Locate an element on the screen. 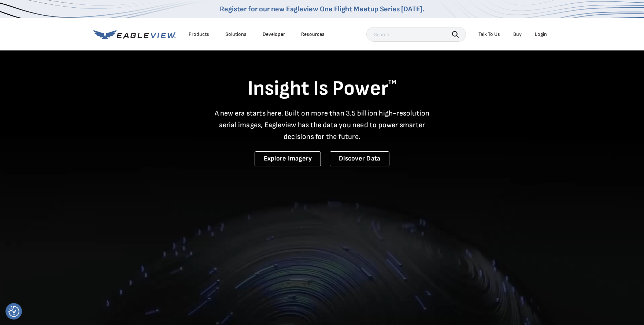  div: Login is located at coordinates (541, 34).